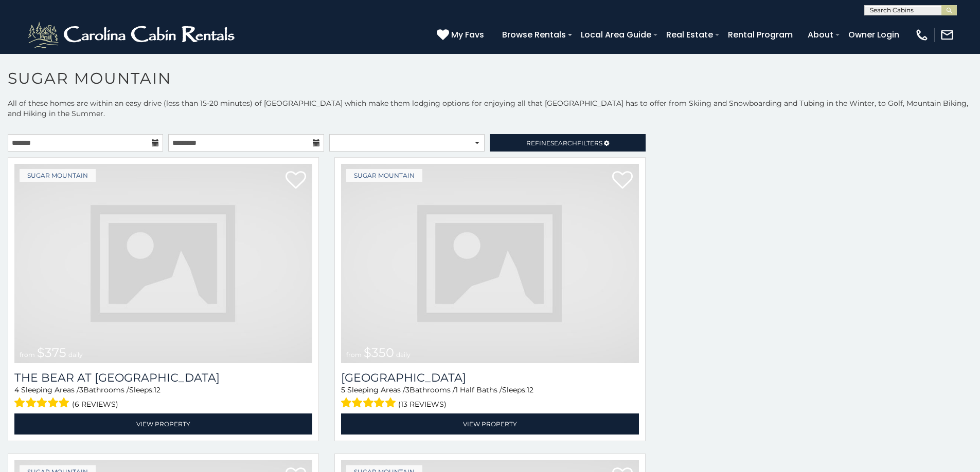 Image resolution: width=980 pixels, height=472 pixels. What do you see at coordinates (534, 34) in the screenshot?
I see `a: Browse Rentals` at bounding box center [534, 34].